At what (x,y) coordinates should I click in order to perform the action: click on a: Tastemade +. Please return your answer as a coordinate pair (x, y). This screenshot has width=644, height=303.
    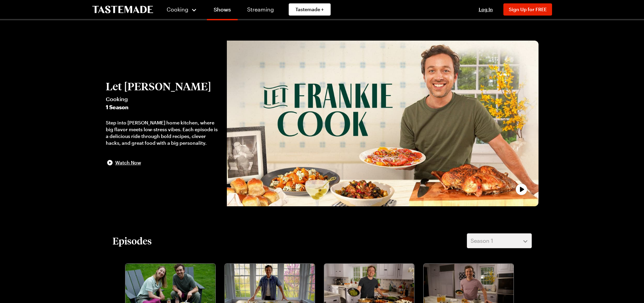
    Looking at the image, I should click on (310, 9).